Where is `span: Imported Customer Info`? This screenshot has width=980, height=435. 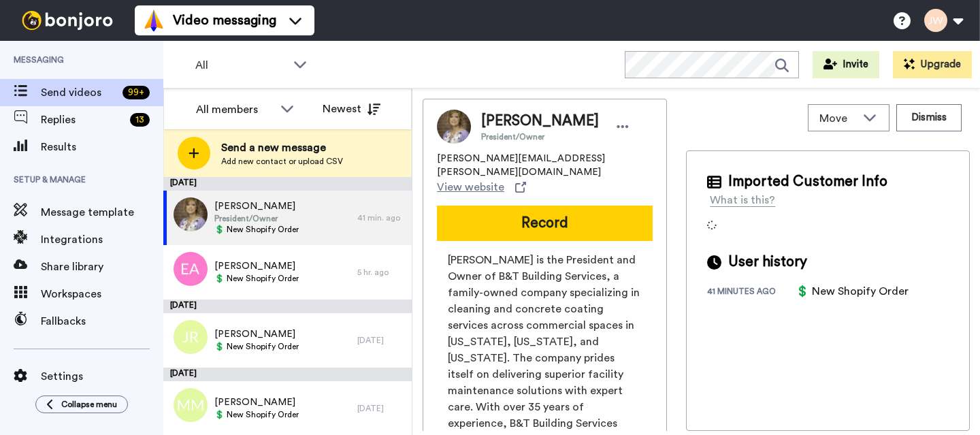 span: Imported Customer Info is located at coordinates (808, 181).